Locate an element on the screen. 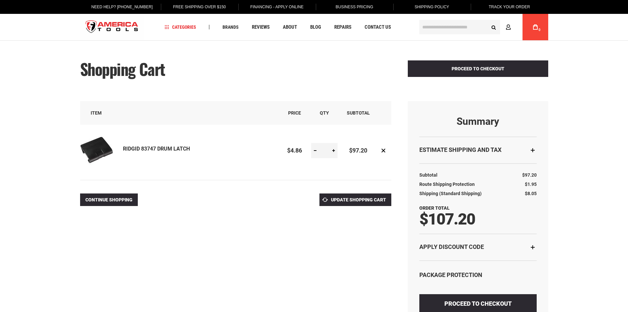 This screenshot has width=628, height=312. span: 0 is located at coordinates (540, 30).